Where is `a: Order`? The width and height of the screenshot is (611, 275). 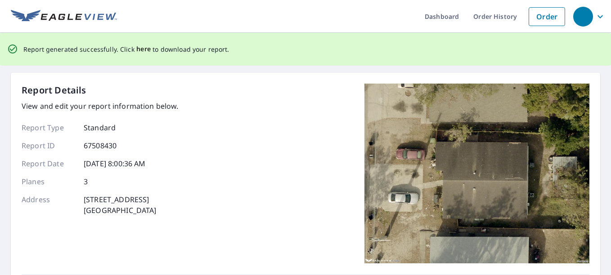 a: Order is located at coordinates (547, 17).